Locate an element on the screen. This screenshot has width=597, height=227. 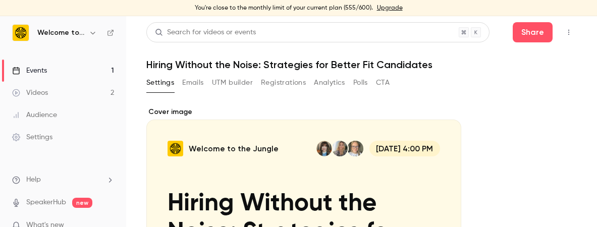
div: Videos is located at coordinates (30, 93).